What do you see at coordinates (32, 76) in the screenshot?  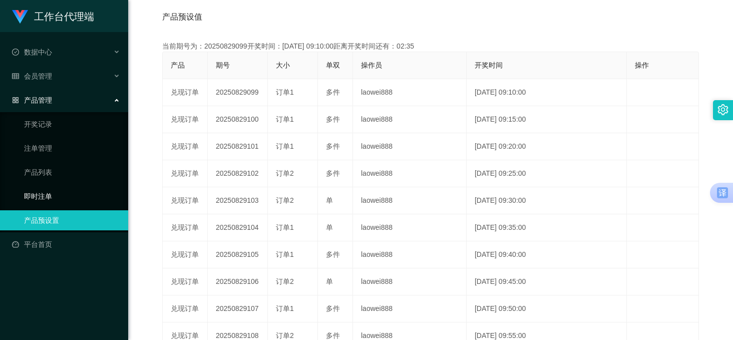 I see `span: 会员管理` at bounding box center [32, 76].